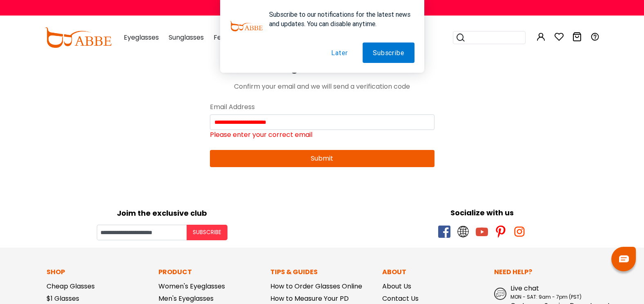 Image resolution: width=644 pixels, height=304 pixels. Describe the element at coordinates (191, 286) in the screenshot. I see `a: Women's Eyeglasses` at that location.